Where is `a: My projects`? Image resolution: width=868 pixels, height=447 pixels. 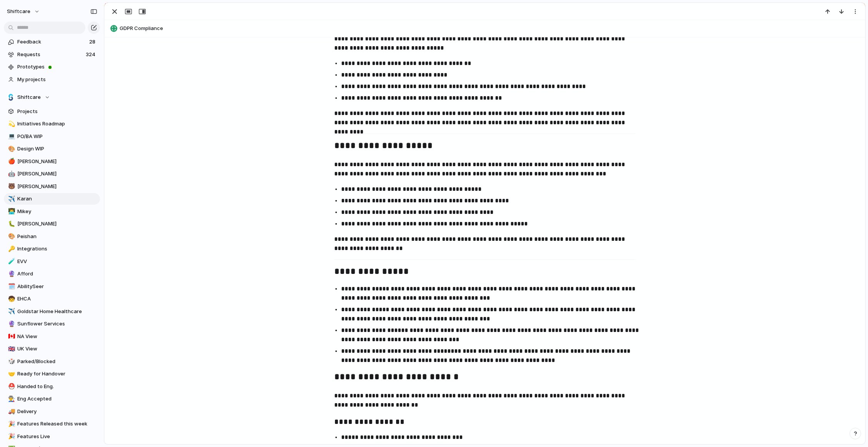
a: My projects is located at coordinates (52, 79).